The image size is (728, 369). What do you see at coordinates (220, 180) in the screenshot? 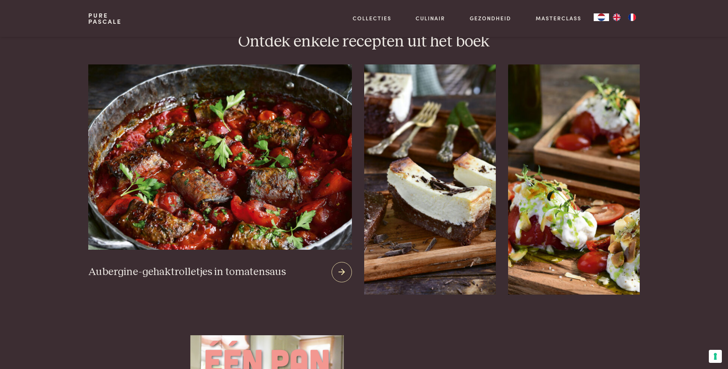
I see `a: Aubergine-gehaktrolletjes in tomatensaus Aubergine-gehaktrolletjes in tomatensaus` at bounding box center [220, 180].